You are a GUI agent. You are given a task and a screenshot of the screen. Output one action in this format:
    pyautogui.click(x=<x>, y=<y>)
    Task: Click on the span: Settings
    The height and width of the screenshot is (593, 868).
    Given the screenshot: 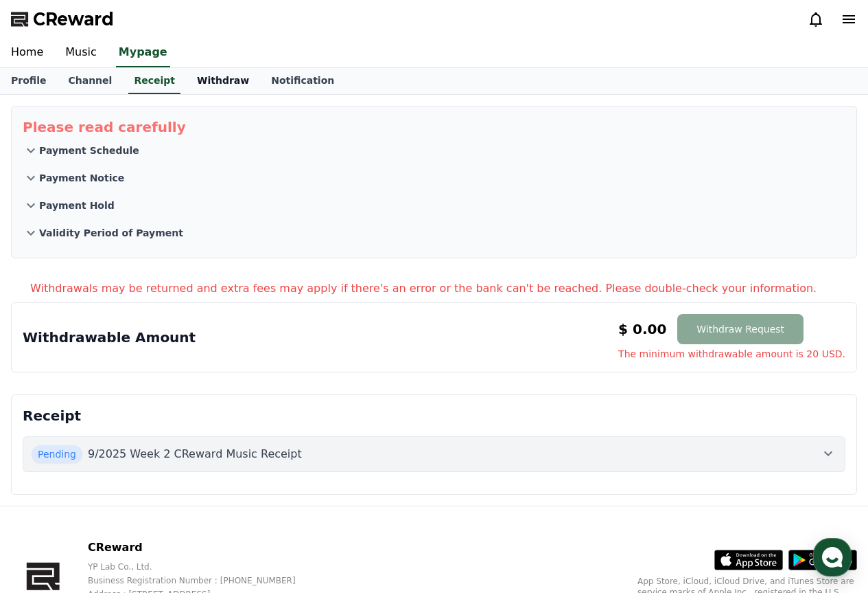 What is the action you would take?
    pyautogui.click(x=220, y=461)
    